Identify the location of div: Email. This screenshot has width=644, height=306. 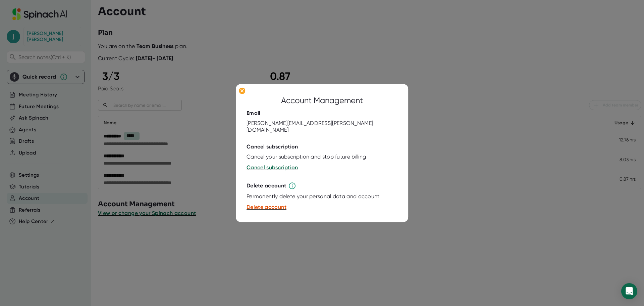
(254, 113).